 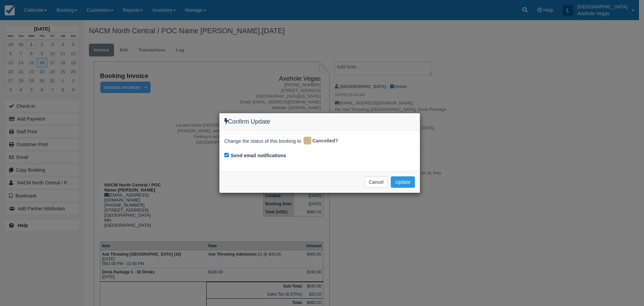 I want to click on button: Cancel, so click(x=376, y=182).